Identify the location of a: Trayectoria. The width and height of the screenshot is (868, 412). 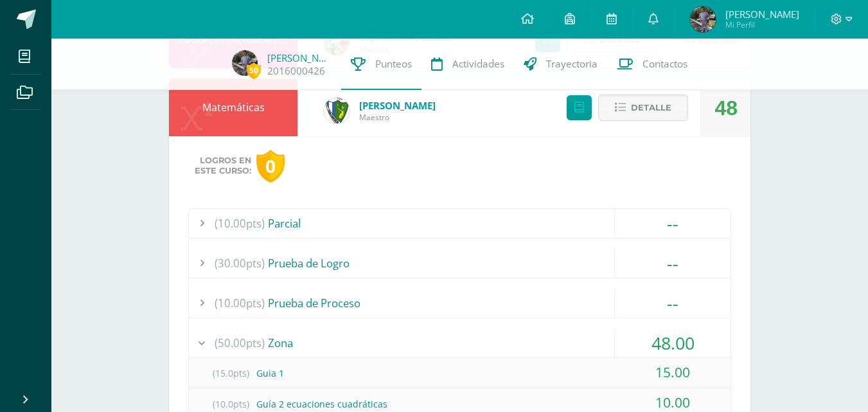
(560, 64).